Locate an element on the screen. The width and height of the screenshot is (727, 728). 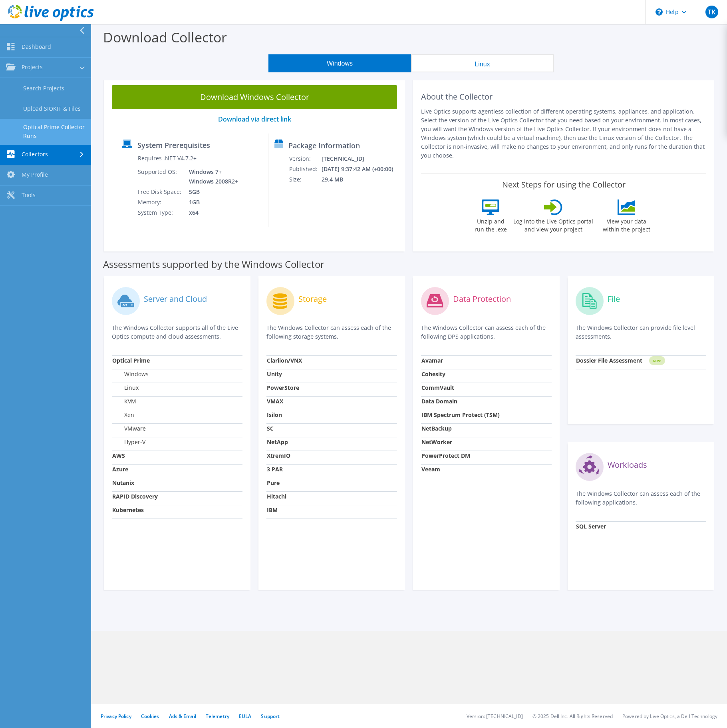
strong: Data Domain is located at coordinates (439, 401).